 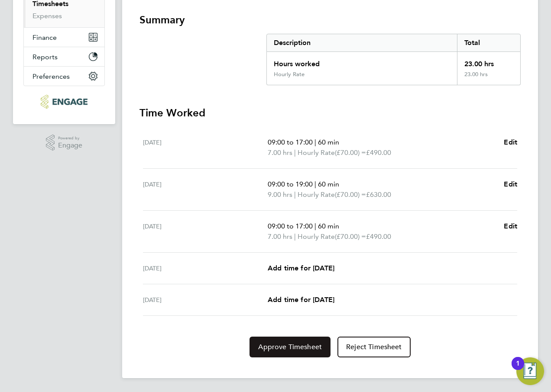 What do you see at coordinates (64, 102) in the screenshot?
I see `a: Go to home page` at bounding box center [64, 102].